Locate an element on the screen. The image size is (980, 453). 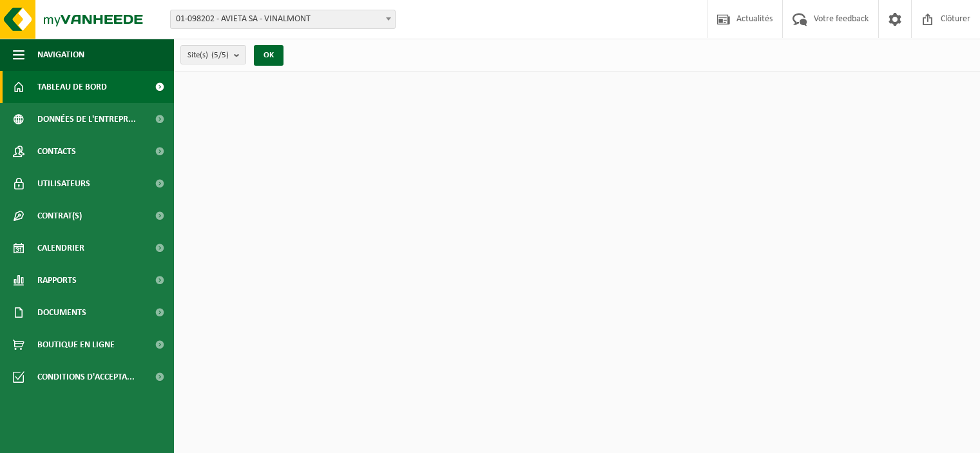
span: Documents is located at coordinates (62, 312).